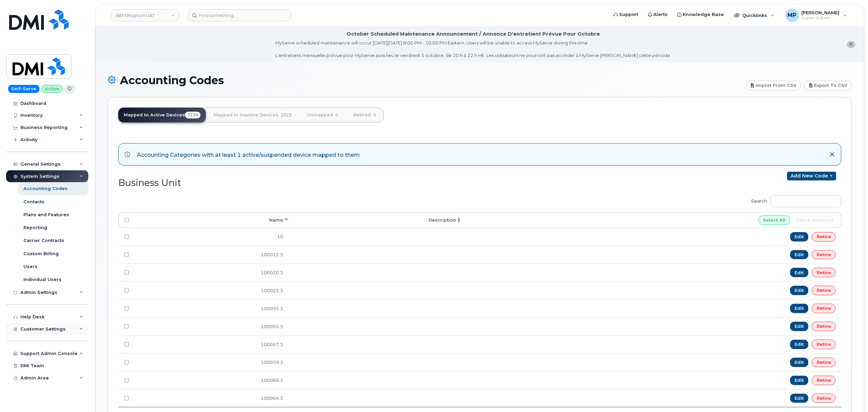  What do you see at coordinates (806, 201) in the screenshot?
I see `input: Search:` at bounding box center [806, 201].